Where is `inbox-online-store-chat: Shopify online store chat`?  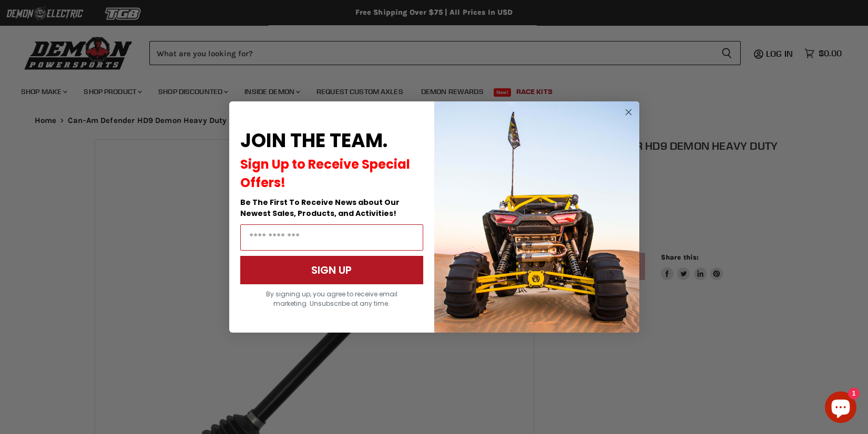 inbox-online-store-chat: Shopify online store chat is located at coordinates (840, 408).